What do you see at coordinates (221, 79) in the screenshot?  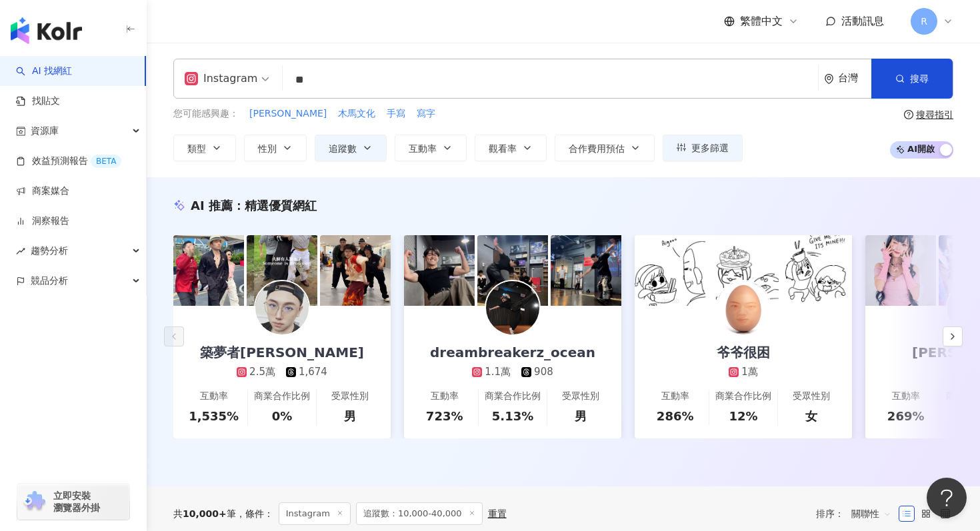 I see `div: Instagram` at bounding box center [221, 79].